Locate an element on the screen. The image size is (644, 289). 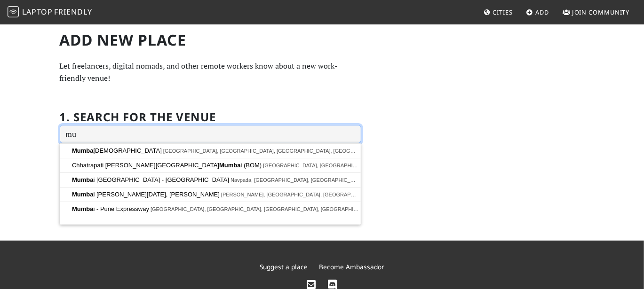
span: i - Pune Expressway is located at coordinates (111, 208).